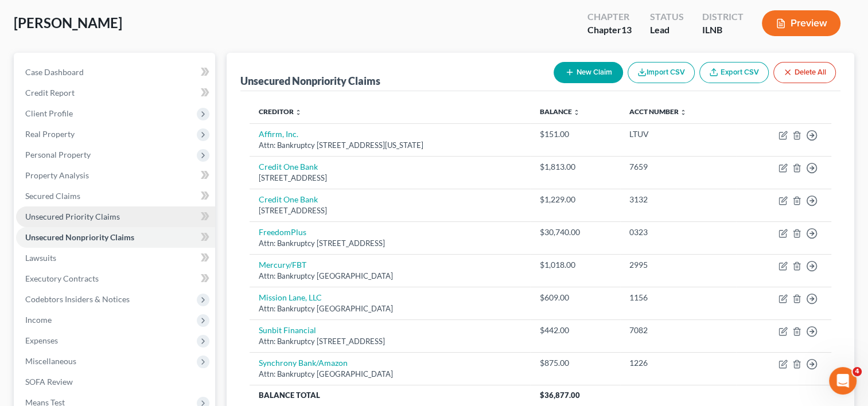 The height and width of the screenshot is (406, 868). Describe the element at coordinates (678, 330) in the screenshot. I see `div: 7082` at that location.